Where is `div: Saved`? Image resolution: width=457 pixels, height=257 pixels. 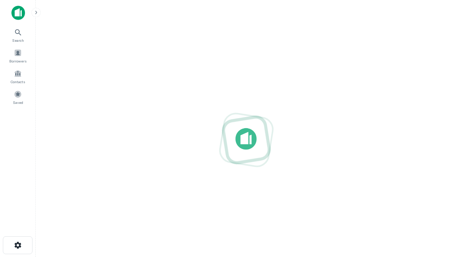 div: Saved is located at coordinates (18, 97).